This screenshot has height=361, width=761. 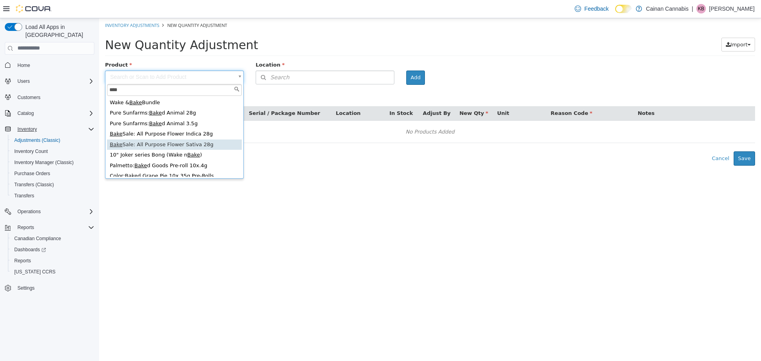 What do you see at coordinates (615, 13) in the screenshot?
I see `span: Dark Mode` at bounding box center [615, 13].